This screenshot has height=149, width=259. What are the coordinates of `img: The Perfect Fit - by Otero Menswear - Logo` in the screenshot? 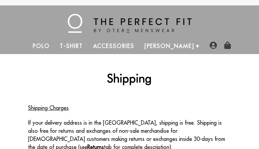 It's located at (129, 23).